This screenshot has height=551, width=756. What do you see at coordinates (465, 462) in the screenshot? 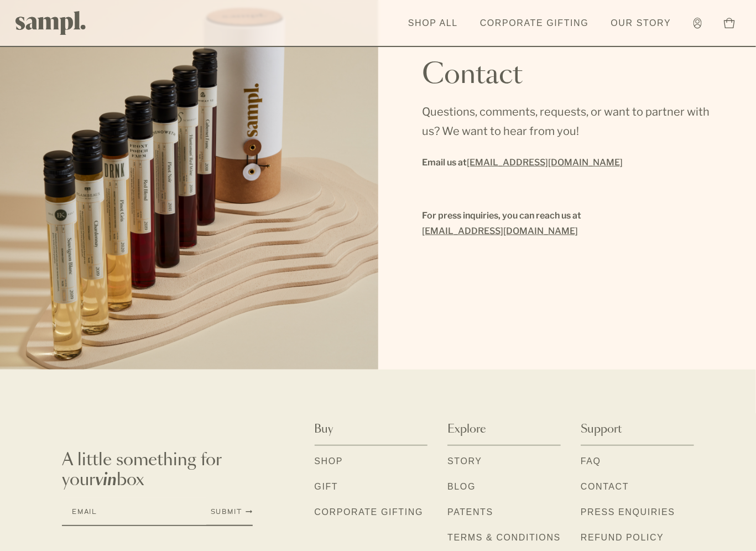
I see `a: Story` at bounding box center [465, 462].